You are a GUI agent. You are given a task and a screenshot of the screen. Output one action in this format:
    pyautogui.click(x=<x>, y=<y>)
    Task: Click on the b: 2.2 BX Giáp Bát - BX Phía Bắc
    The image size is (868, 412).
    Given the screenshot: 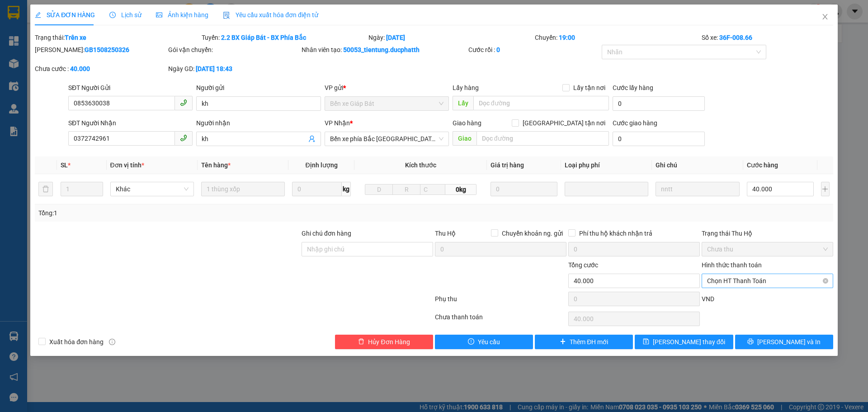 What is the action you would take?
    pyautogui.click(x=264, y=37)
    